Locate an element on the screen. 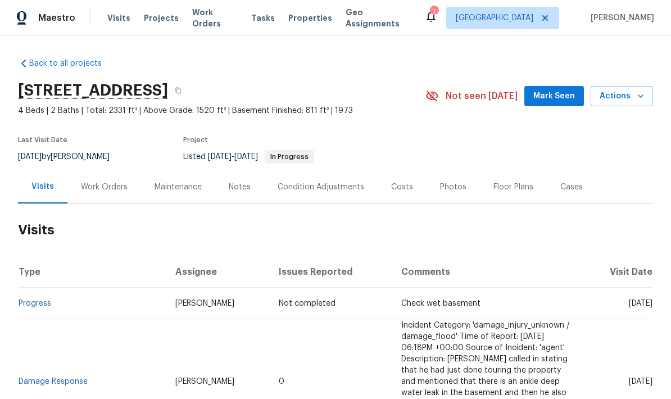 The width and height of the screenshot is (671, 399). div: Maintenance is located at coordinates (178, 187).